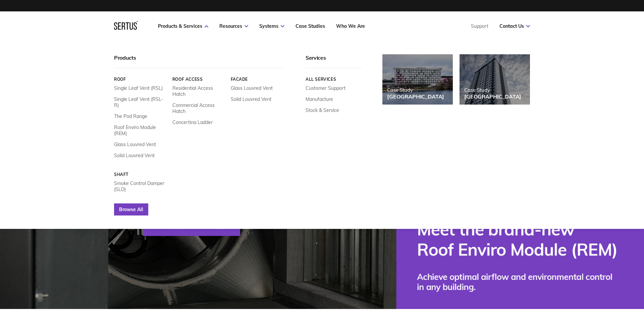 Image resolution: width=644 pixels, height=313 pixels. What do you see at coordinates (351, 26) in the screenshot?
I see `a: Who We Are` at bounding box center [351, 26].